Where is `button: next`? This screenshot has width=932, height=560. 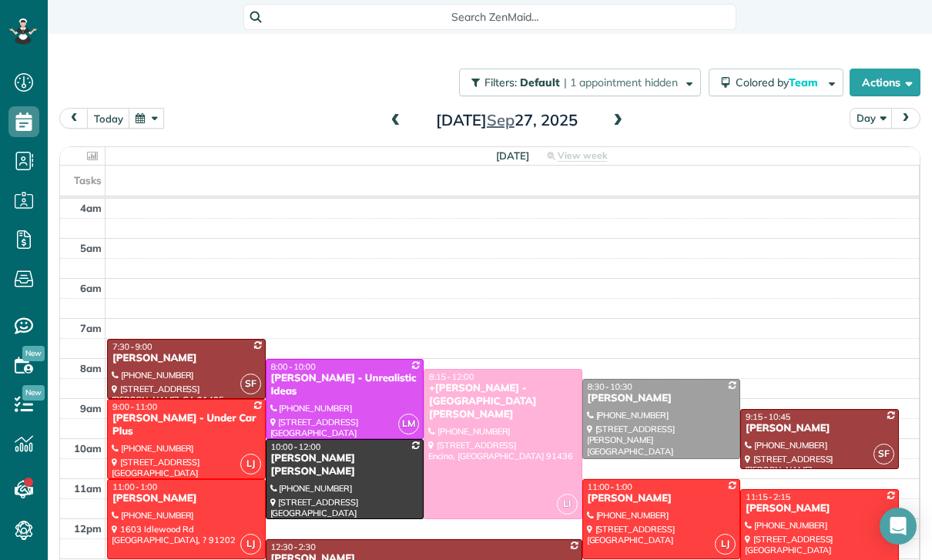
button: next is located at coordinates (906, 118).